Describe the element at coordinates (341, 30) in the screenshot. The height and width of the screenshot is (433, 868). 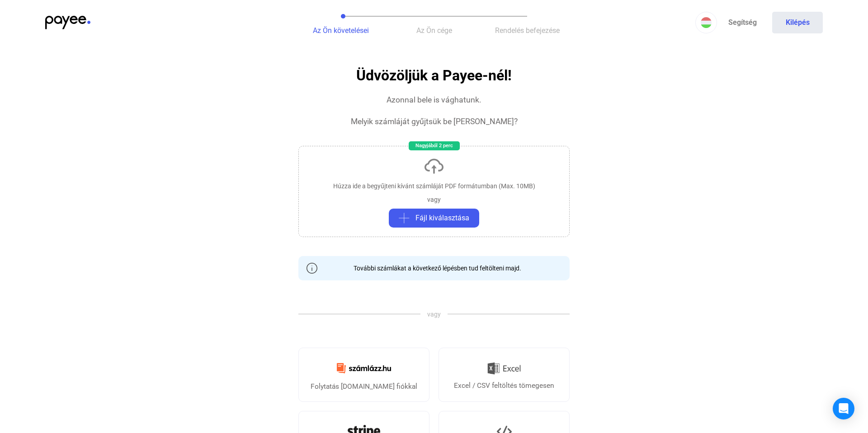
I see `span: Az Ön követelései` at that location.